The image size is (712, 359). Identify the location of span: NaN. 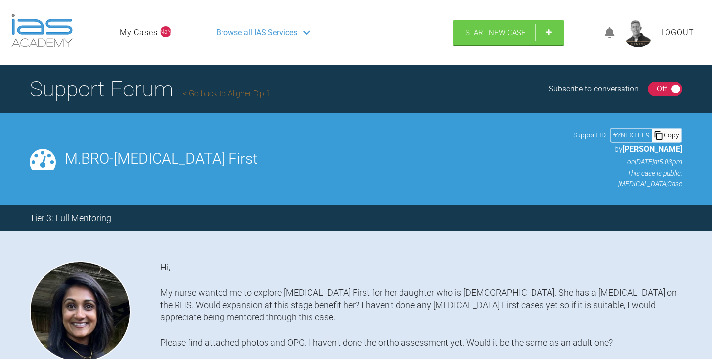
(166, 32).